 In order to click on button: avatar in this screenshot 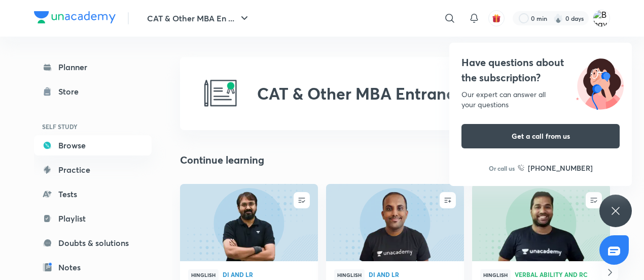, I will do `click(496, 19)`.